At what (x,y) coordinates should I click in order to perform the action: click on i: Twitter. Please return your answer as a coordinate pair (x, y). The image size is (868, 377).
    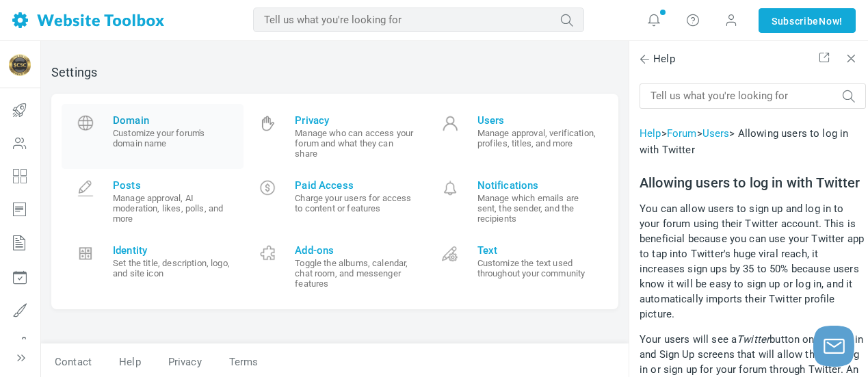
    Looking at the image, I should click on (753, 339).